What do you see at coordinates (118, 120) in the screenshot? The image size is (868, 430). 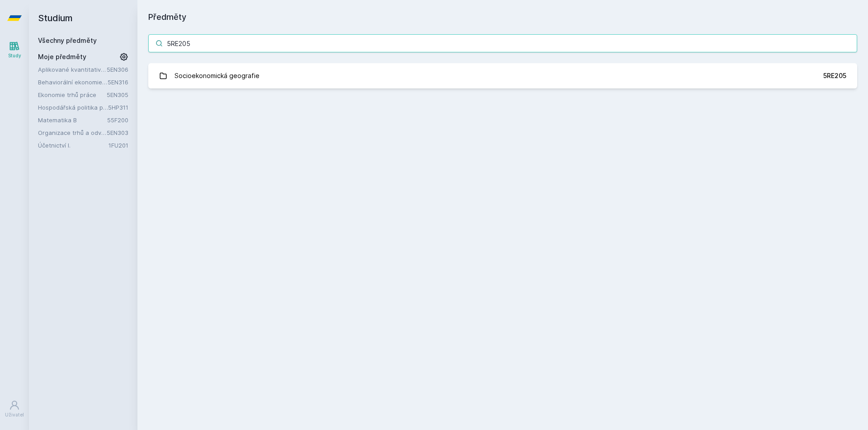 I see `a: 55F200` at bounding box center [118, 120].